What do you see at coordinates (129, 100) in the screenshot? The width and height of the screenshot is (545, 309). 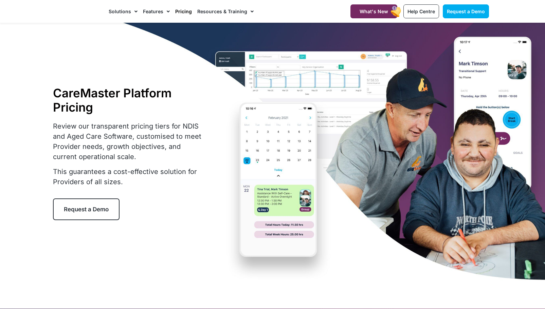 I see `h1: CareMaster Platform Pricing` at bounding box center [129, 100].